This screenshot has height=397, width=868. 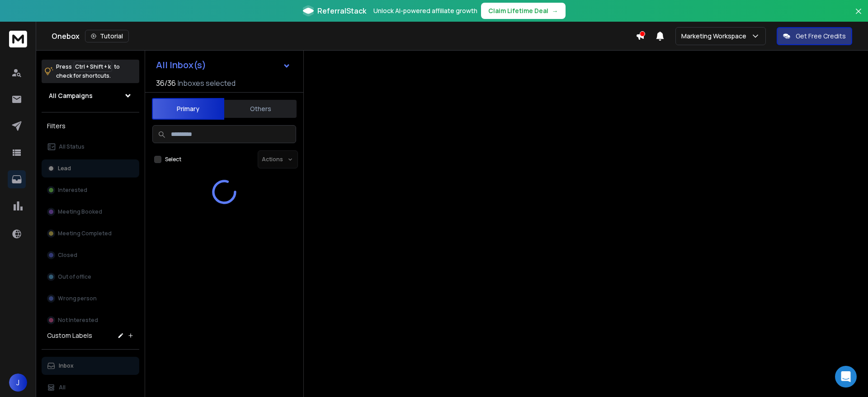 I want to click on p: Press to check for shortcuts., so click(x=87, y=71).